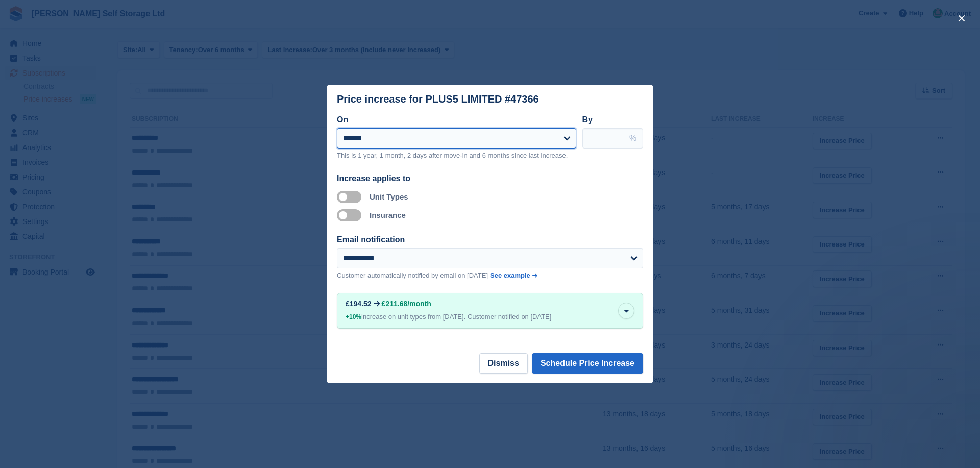  I want to click on label: On, so click(342, 119).